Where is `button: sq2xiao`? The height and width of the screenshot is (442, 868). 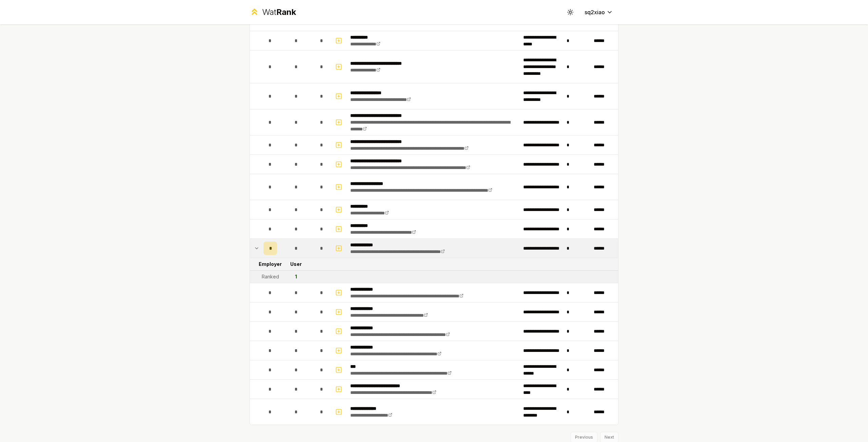 button: sq2xiao is located at coordinates (599, 12).